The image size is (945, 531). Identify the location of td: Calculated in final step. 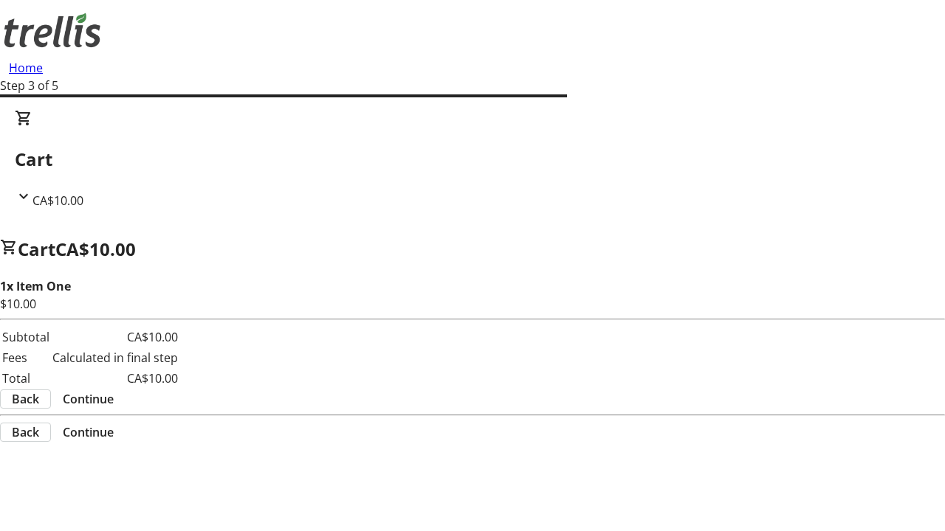
(115, 358).